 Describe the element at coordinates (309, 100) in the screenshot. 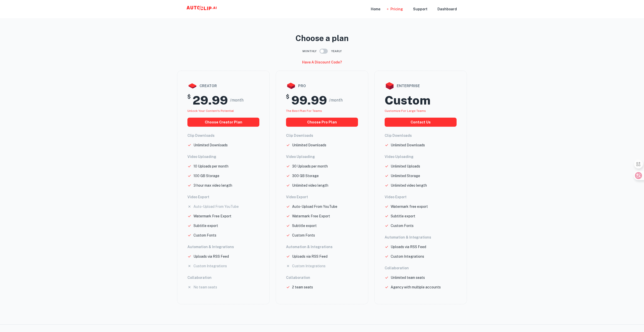

I see `h2: 99.99` at that location.